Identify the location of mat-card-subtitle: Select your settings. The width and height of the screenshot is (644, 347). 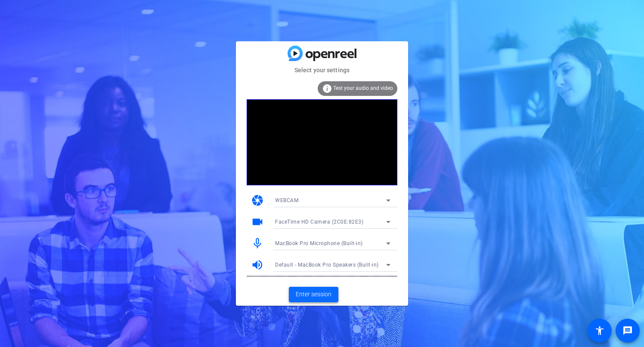
(322, 70).